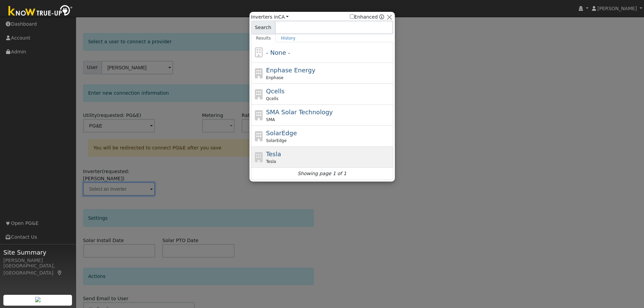  What do you see at coordinates (322, 174) in the screenshot?
I see `i: Showing page 1 of 1` at bounding box center [322, 174].